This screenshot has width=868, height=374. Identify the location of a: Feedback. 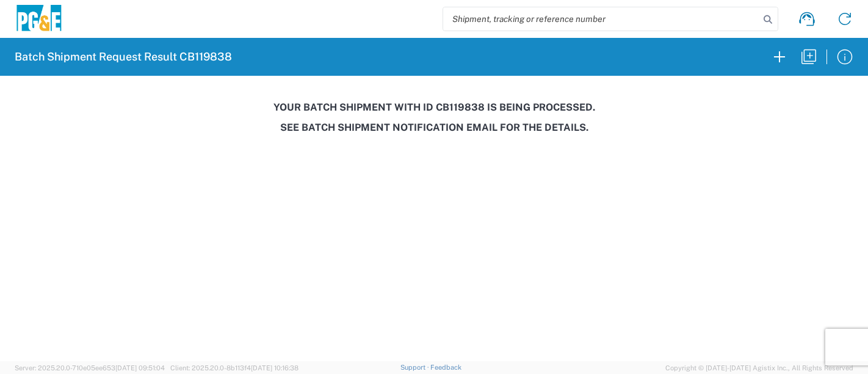
(446, 367).